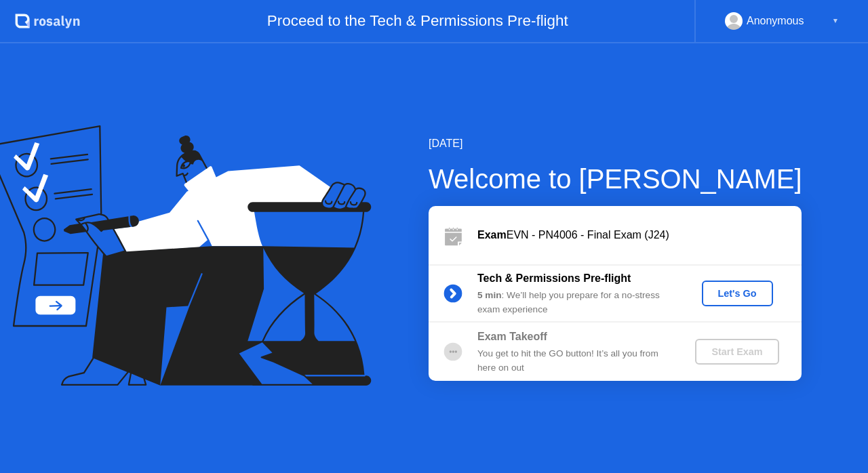  I want to click on div: Let's Go, so click(737, 294).